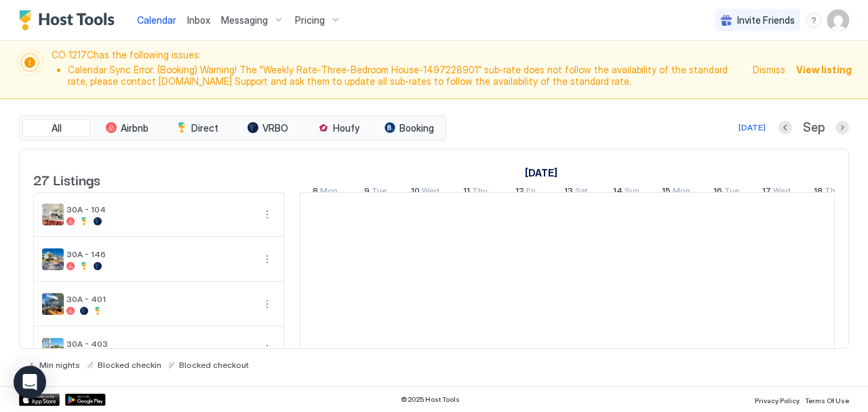  I want to click on a: Inbox, so click(198, 20).